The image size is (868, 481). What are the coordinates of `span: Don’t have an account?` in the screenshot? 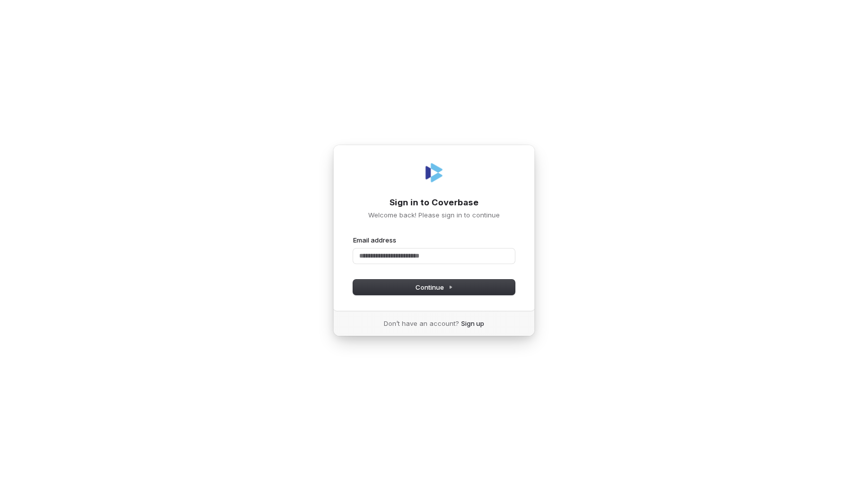 It's located at (422, 324).